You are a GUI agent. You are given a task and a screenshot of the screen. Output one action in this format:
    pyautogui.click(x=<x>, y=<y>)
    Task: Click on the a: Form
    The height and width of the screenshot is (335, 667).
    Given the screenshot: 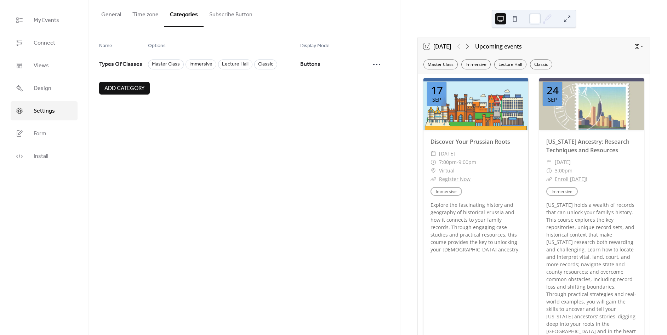 What is the action you would take?
    pyautogui.click(x=44, y=134)
    